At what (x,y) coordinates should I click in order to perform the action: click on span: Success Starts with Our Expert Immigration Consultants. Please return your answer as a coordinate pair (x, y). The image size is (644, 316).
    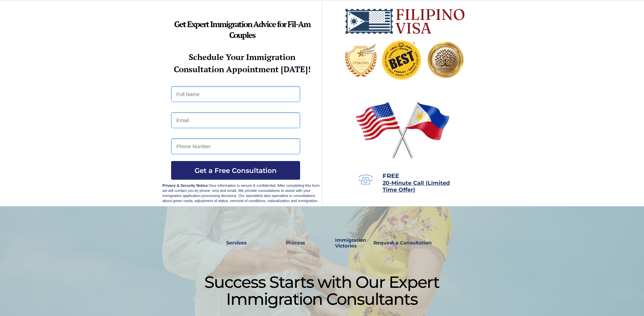
    Looking at the image, I should click on (322, 291).